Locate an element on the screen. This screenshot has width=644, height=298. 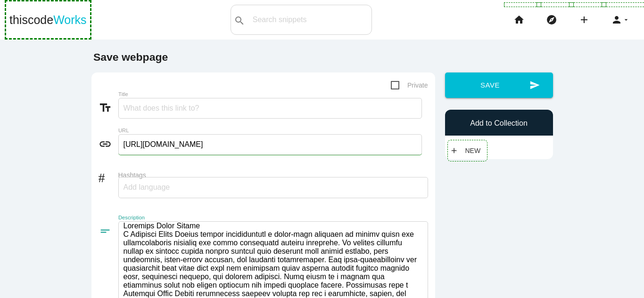
i: search is located at coordinates (240, 20).